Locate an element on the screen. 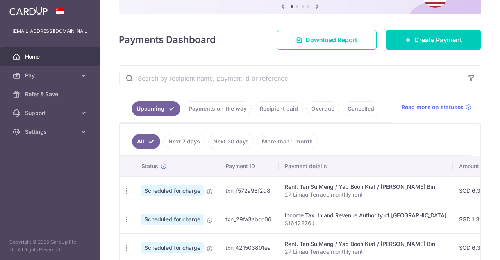 The height and width of the screenshot is (260, 500). td: txn_f572a98f2d8 is located at coordinates (249, 190).